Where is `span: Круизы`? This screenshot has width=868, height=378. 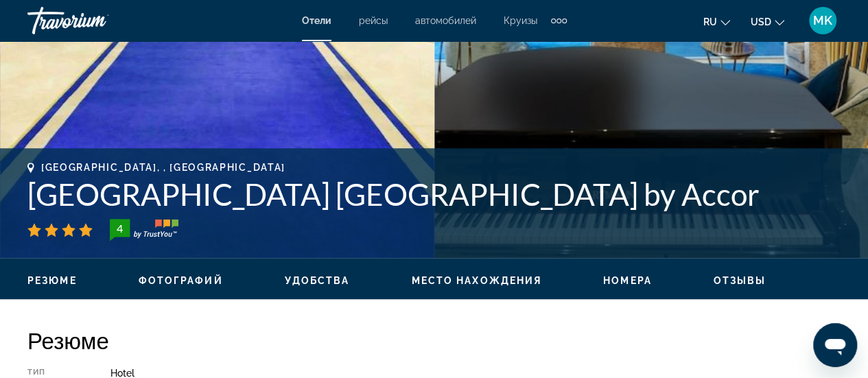
span: Круизы is located at coordinates (520, 20).